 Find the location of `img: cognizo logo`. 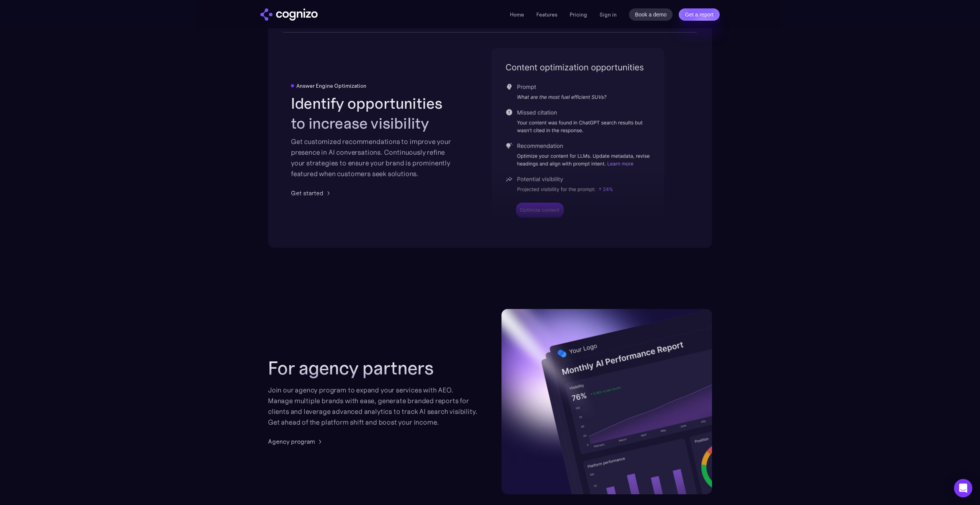

img: cognizo logo is located at coordinates (289, 14).